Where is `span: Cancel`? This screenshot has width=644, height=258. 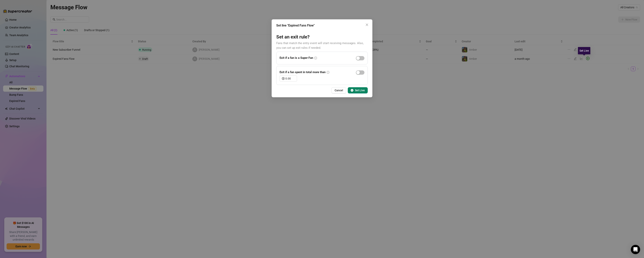 span: Cancel is located at coordinates (339, 90).